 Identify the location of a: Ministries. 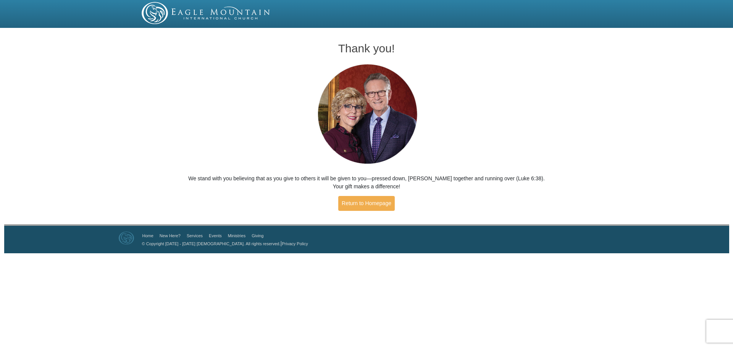
(237, 236).